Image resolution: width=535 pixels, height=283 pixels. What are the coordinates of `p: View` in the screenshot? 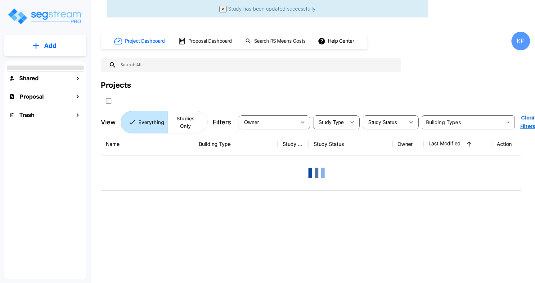 It's located at (108, 122).